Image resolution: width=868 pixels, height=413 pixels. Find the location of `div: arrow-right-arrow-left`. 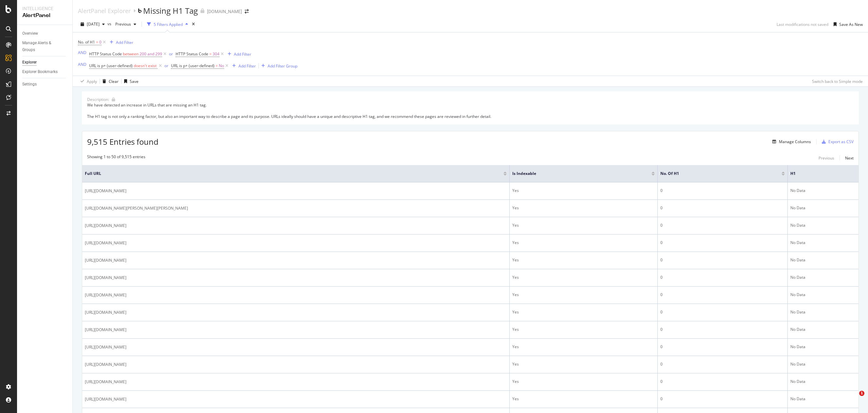

div: arrow-right-arrow-left is located at coordinates (246, 11).